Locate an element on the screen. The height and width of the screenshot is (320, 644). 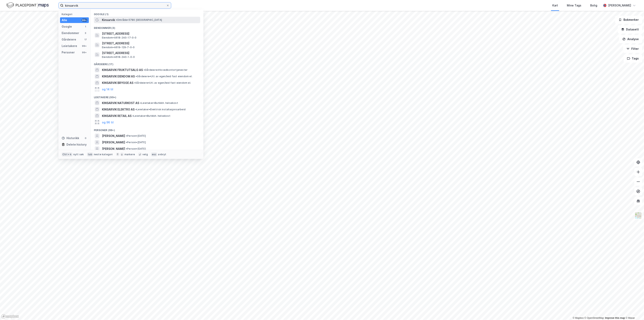
div: Bolig is located at coordinates (594, 5).